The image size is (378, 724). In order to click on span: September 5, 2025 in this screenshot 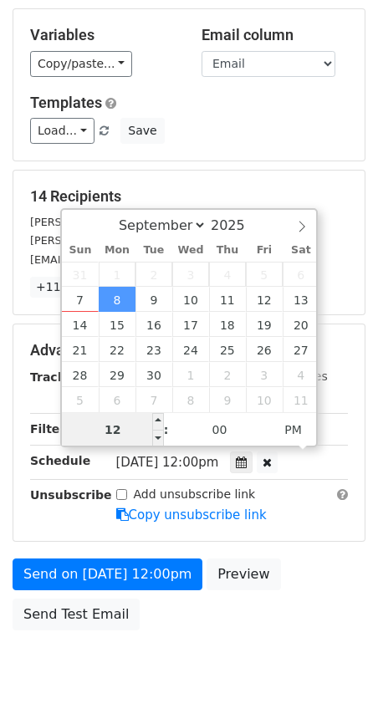, I will do `click(264, 274)`.